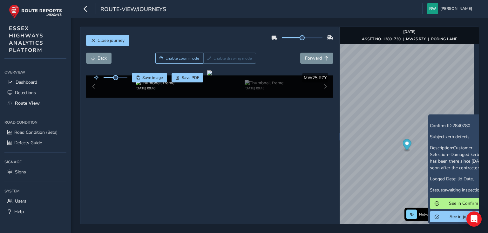 This screenshot has width=488, height=233. I want to click on span: Dashboard, so click(26, 82).